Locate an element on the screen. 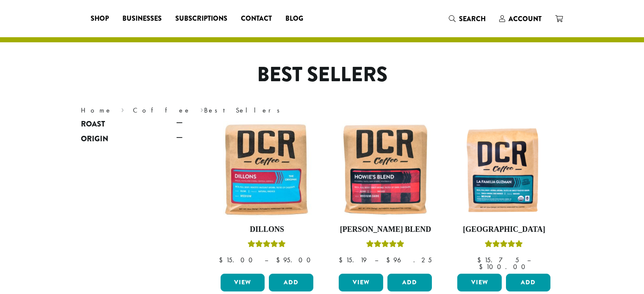 This screenshot has height=294, width=644. span: Contact is located at coordinates (256, 18).